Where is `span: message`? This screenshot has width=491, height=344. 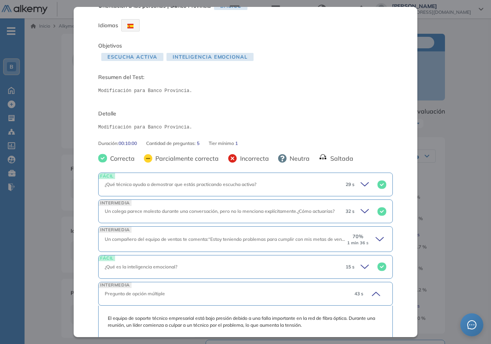 span: message is located at coordinates (471, 325).